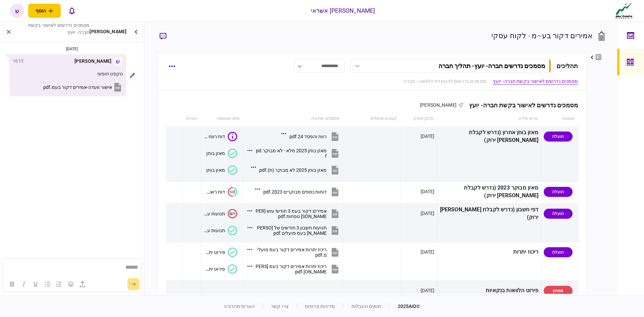 This screenshot has width=644, height=317. I want to click on a: הערות מהדורה, so click(239, 306).